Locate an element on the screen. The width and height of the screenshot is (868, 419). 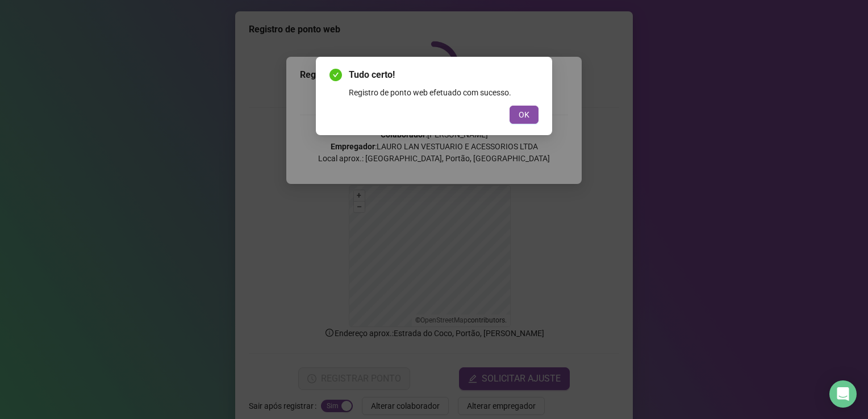
div: Open Intercom Messenger is located at coordinates (843, 394).